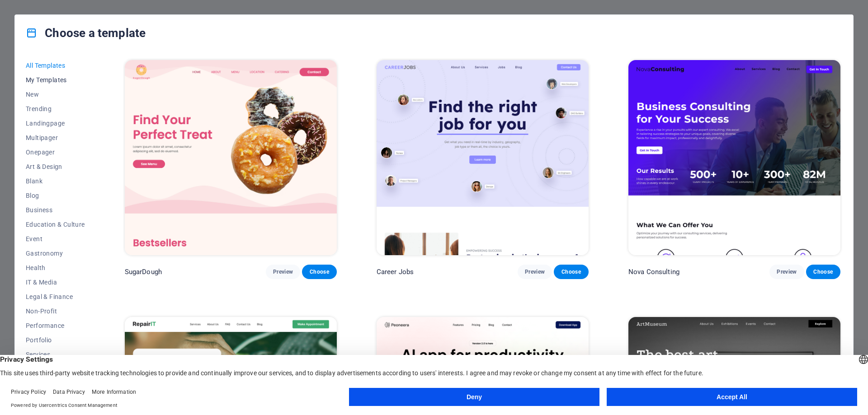 This screenshot has width=868, height=415. What do you see at coordinates (55, 210) in the screenshot?
I see `button: Business` at bounding box center [55, 210].